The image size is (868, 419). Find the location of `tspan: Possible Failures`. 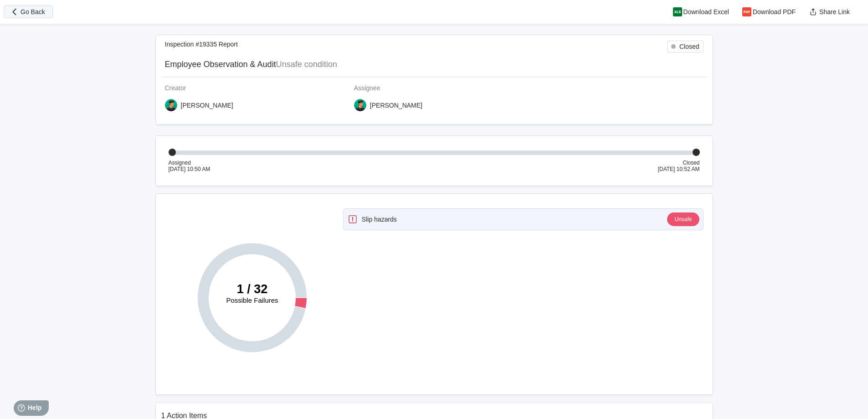

tspan: Possible Failures is located at coordinates (252, 300).